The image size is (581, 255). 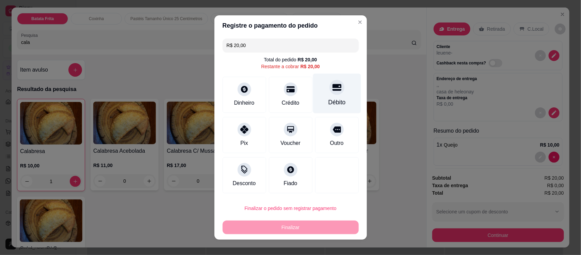 What do you see at coordinates (291, 60) in the screenshot?
I see `div: Total do pedido` at bounding box center [291, 60].